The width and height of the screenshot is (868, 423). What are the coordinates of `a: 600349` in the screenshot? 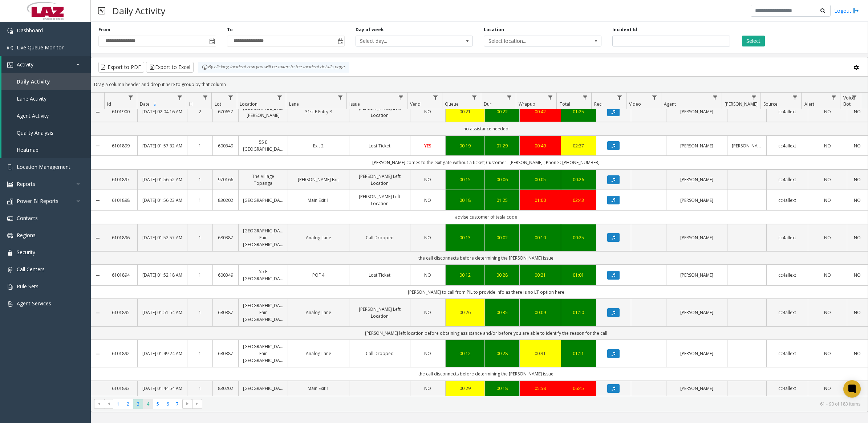 It's located at (225, 145).